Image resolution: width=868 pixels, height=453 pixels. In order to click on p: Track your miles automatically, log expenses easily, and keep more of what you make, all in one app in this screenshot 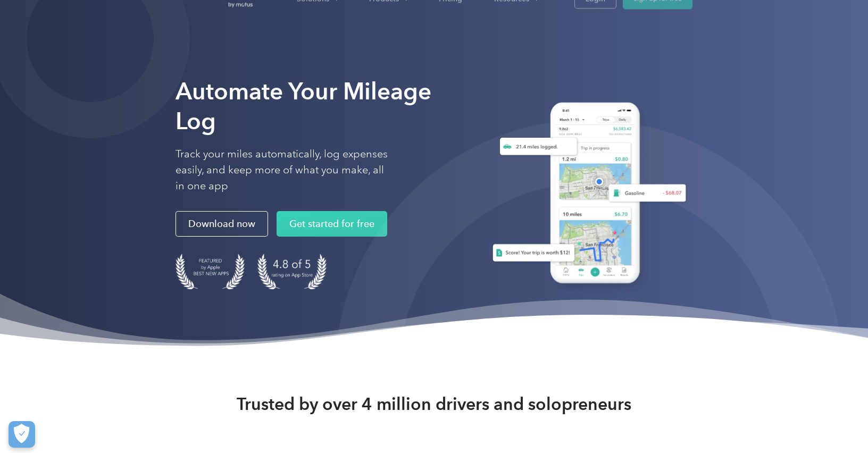, I will do `click(282, 170)`.